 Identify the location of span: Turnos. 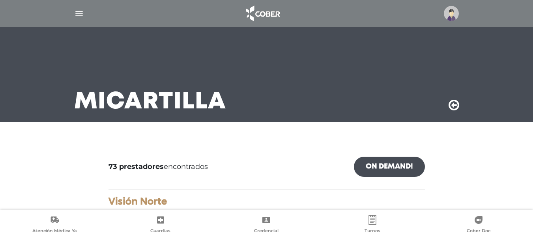
(373, 231).